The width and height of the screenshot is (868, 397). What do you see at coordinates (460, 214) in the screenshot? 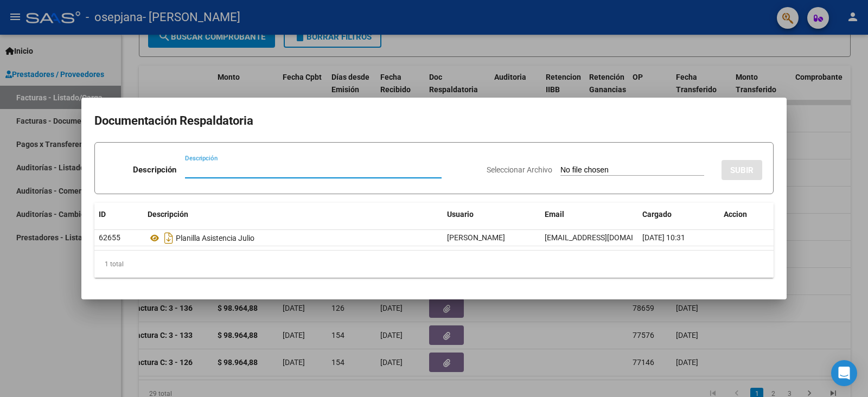
I see `span: Usuario` at bounding box center [460, 214].